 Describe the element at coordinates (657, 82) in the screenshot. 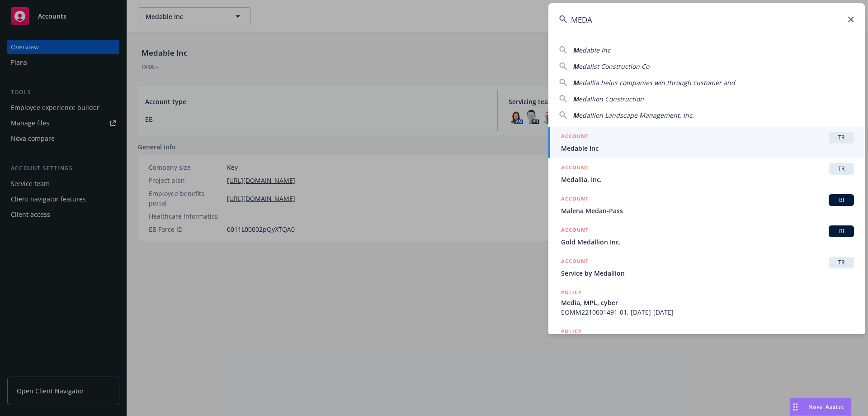

I see `span: edallia helps companies win through customer and` at that location.